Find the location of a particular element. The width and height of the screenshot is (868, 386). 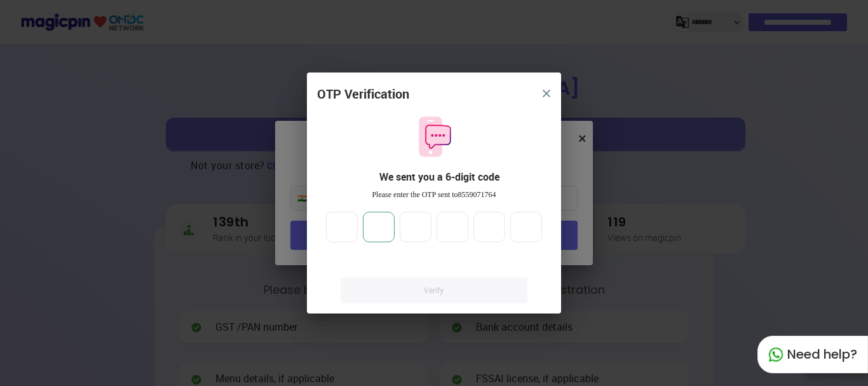

img: whatapp_green.7240e66a.svg is located at coordinates (777, 355).